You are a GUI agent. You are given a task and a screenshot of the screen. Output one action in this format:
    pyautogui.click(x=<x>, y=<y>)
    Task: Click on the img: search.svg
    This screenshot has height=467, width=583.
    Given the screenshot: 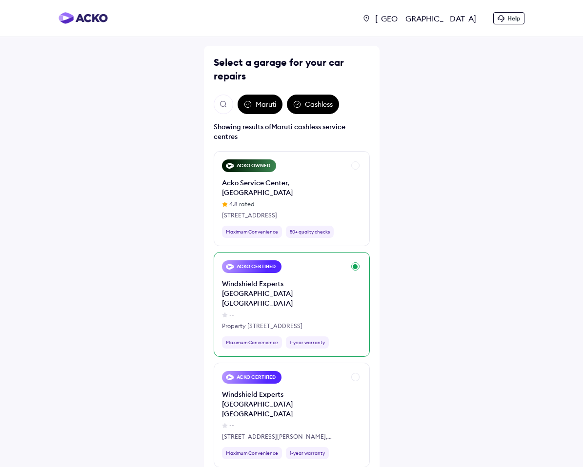 What is the action you would take?
    pyautogui.click(x=223, y=104)
    